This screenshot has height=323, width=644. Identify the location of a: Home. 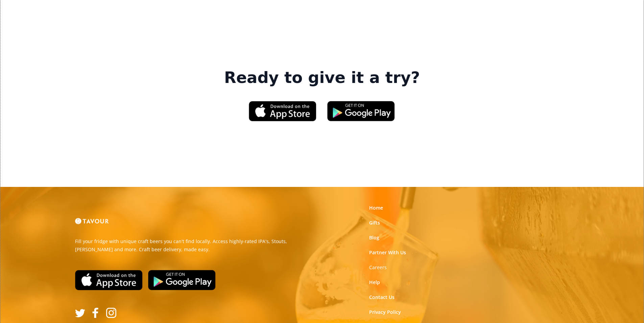
(376, 208).